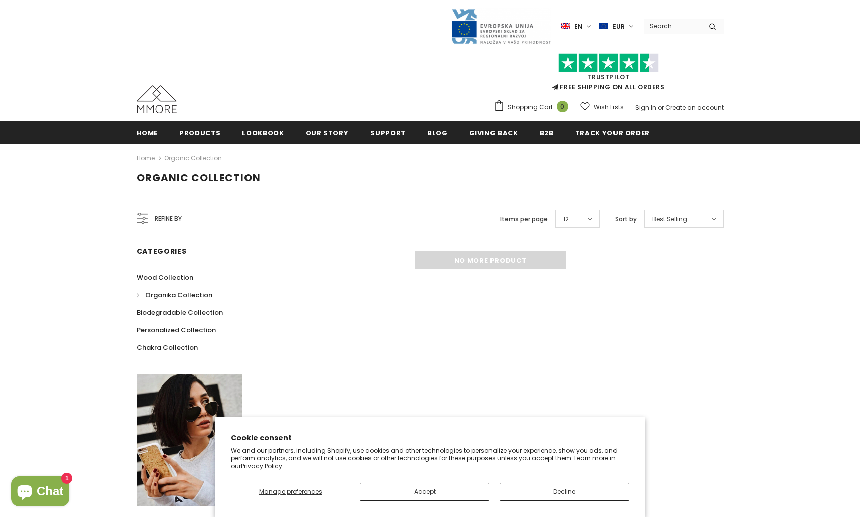  I want to click on span: Personalized Collection, so click(176, 330).